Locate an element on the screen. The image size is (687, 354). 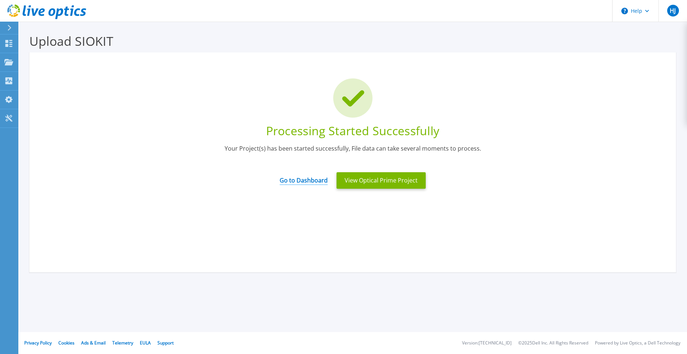
h3: Upload SIOKIT is located at coordinates (352, 41).